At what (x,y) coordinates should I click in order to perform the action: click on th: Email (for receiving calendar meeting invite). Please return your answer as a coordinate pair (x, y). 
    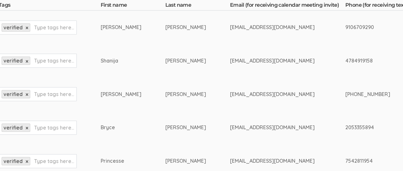
    Looking at the image, I should click on (287, 6).